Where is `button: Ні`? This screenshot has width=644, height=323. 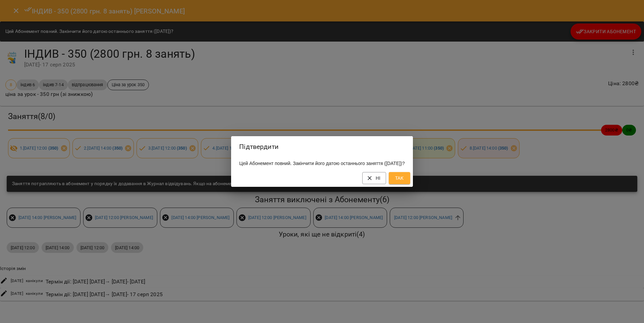
button: Ні is located at coordinates (374, 178).